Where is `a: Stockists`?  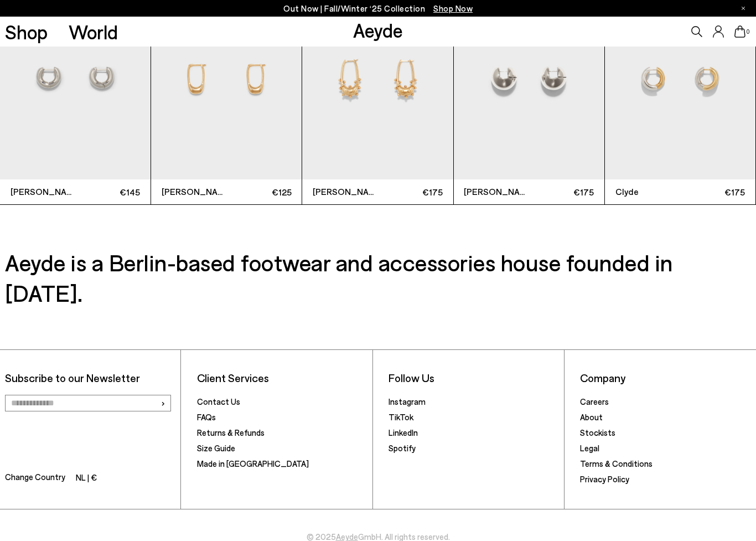
a: Stockists is located at coordinates (598, 433).